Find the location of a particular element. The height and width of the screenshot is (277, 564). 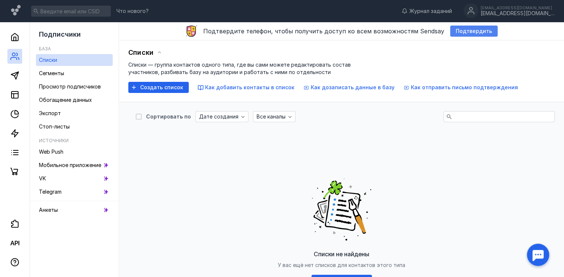

span: У вас ещё нет списков для контактов этого типа is located at coordinates (342, 265).